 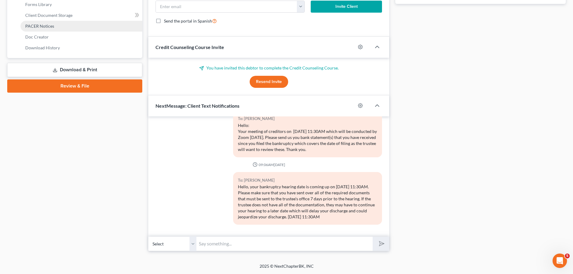 What do you see at coordinates (75, 70) in the screenshot?
I see `a: Download & Print` at bounding box center [75, 70].